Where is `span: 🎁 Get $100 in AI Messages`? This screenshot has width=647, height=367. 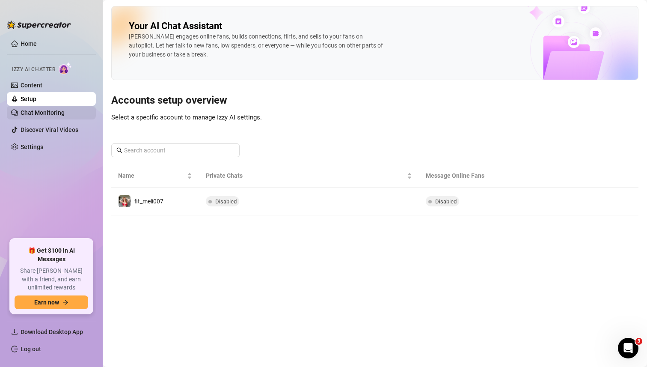
span: 🎁 Get $100 in AI Messages is located at coordinates (51, 255).